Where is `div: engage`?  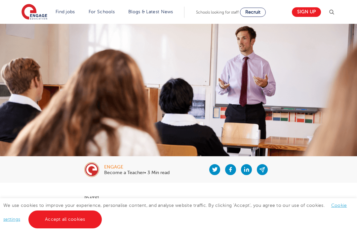
div: engage is located at coordinates (137, 167).